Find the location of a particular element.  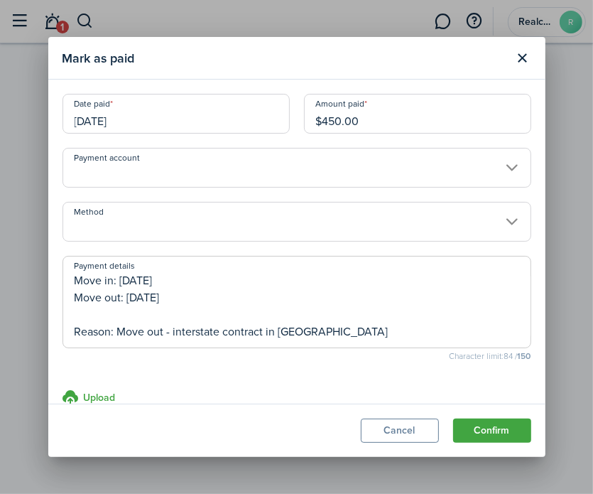

h3: Upload is located at coordinates (99, 397).